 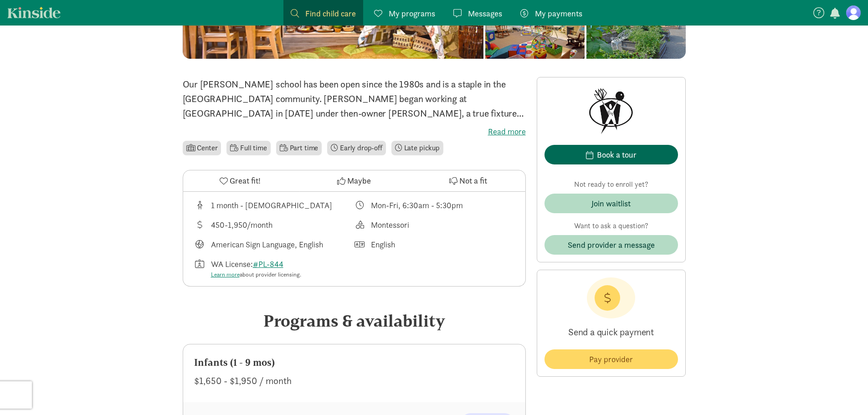 What do you see at coordinates (274, 205) in the screenshot?
I see `div: Age range for children that this provider cares for` at bounding box center [274, 205].